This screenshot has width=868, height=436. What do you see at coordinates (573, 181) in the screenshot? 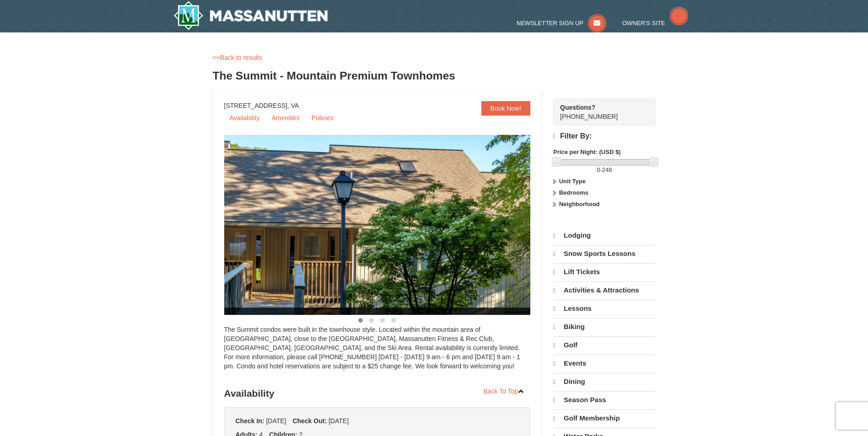
I see `strong: Unit Type` at bounding box center [573, 181].